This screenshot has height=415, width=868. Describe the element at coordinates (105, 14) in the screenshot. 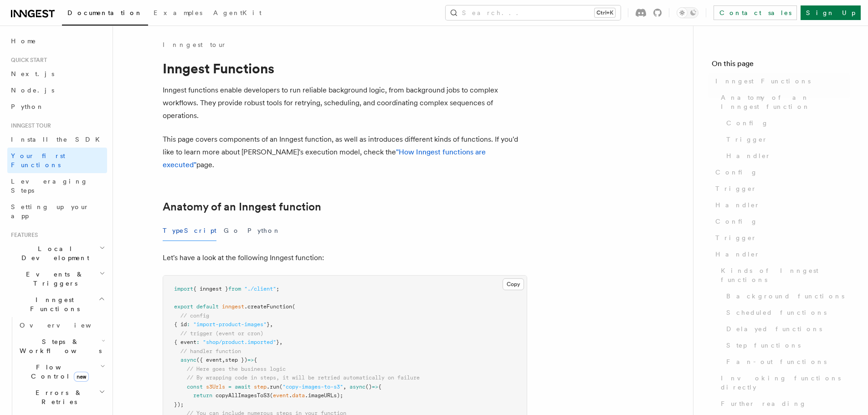

I see `a: Documentation` at that location.